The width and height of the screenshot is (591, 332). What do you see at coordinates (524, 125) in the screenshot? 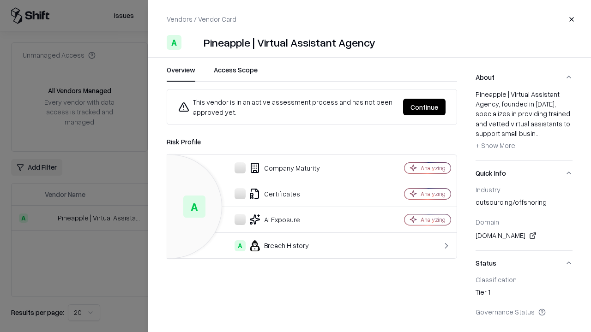
I see `div: About` at bounding box center [524, 125].